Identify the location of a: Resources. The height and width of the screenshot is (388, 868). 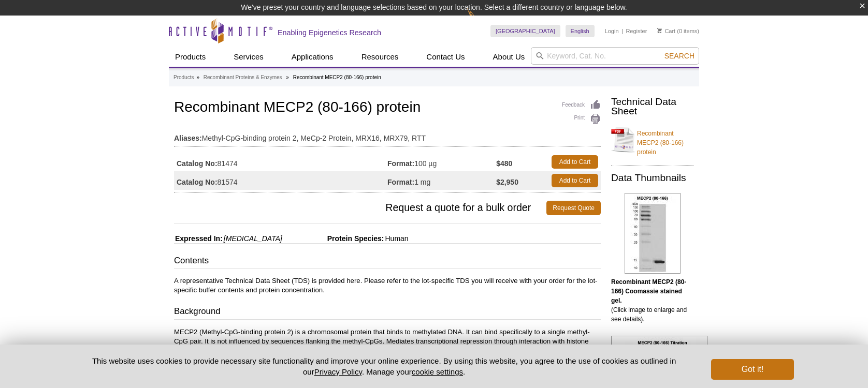
(381, 57).